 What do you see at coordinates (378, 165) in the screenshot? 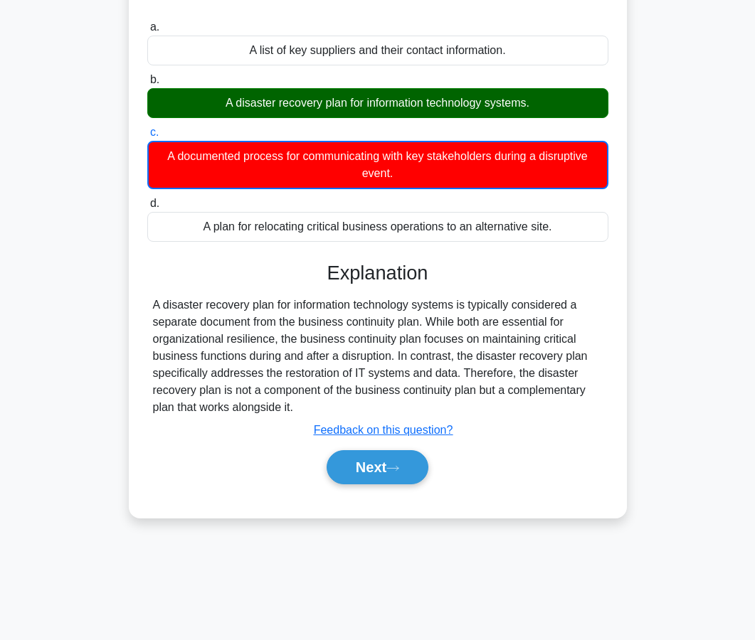
I see `div: A documented process for communicating with key stakeholders during a disruptive event.` at bounding box center [378, 165].